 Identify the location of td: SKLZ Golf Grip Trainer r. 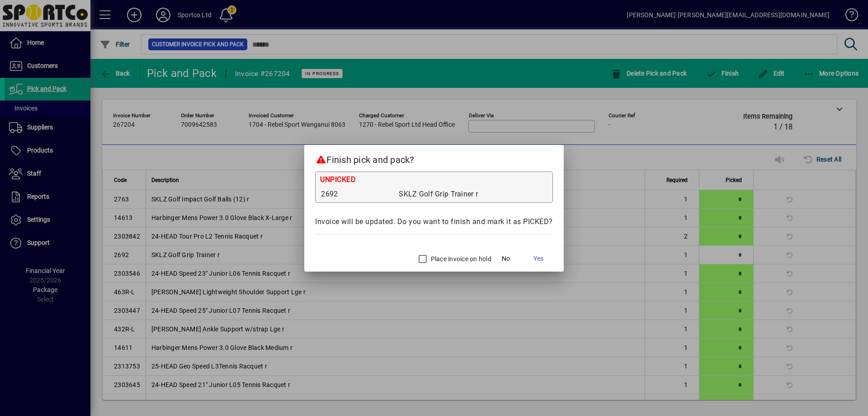
(473, 194).